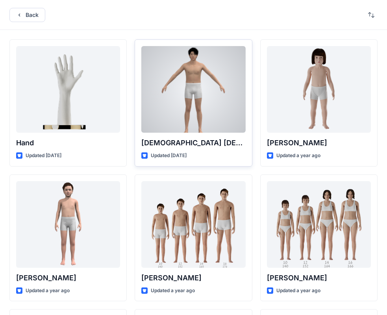 The width and height of the screenshot is (387, 315). I want to click on p: Hand, so click(68, 143).